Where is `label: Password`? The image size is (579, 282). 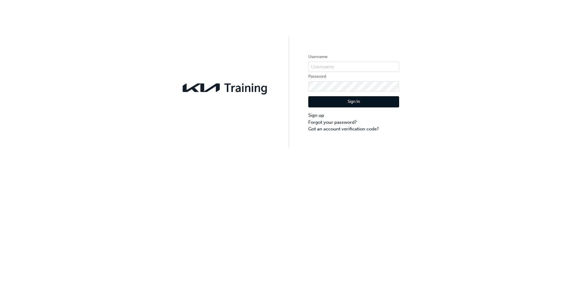
label: Password is located at coordinates (354, 77).